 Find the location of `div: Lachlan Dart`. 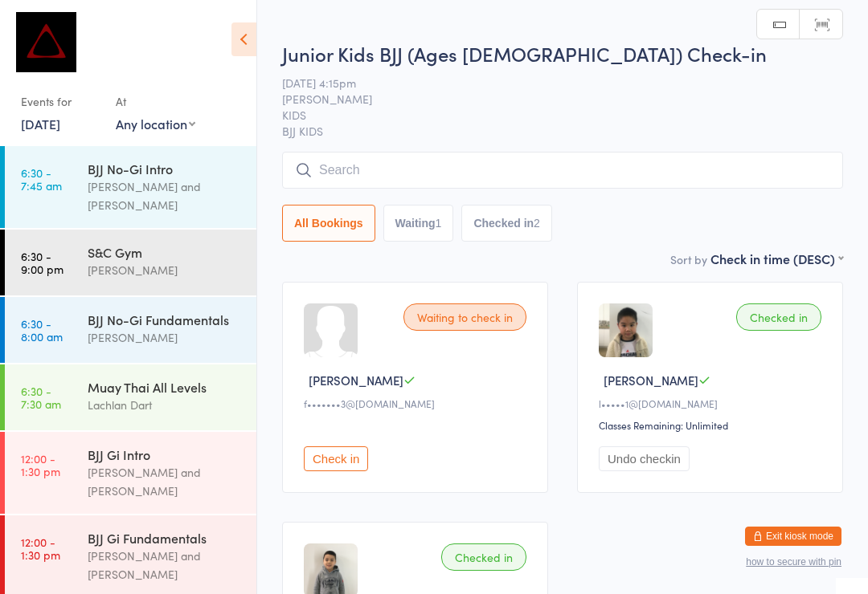

div: Lachlan Dart is located at coordinates (165, 405).